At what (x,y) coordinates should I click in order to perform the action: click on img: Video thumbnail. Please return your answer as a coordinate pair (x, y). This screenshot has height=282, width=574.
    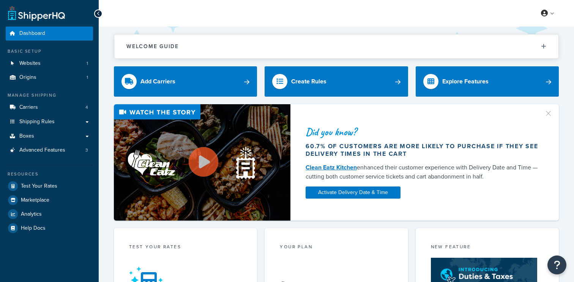
    Looking at the image, I should click on (202, 162).